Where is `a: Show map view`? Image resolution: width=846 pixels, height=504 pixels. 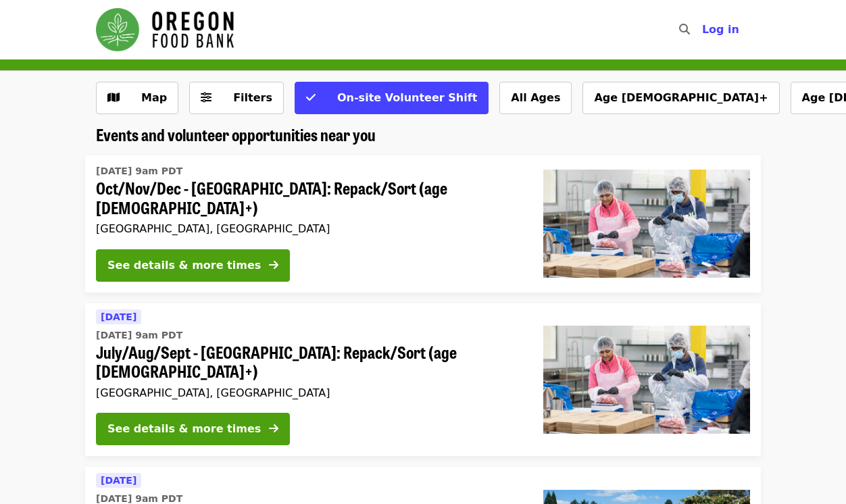 a: Show map view is located at coordinates (137, 98).